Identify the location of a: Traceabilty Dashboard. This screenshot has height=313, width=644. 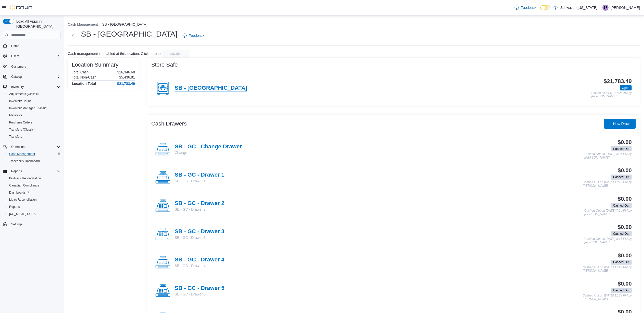
(24, 161).